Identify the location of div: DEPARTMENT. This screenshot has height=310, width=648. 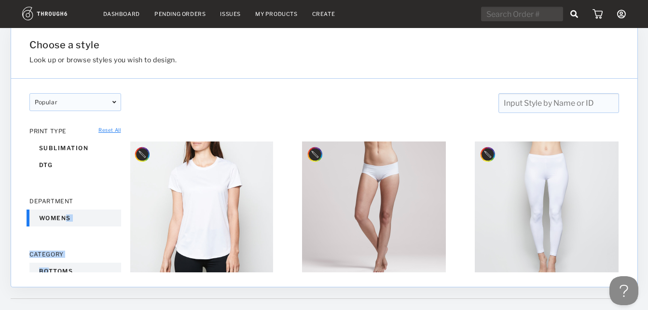
(75, 201).